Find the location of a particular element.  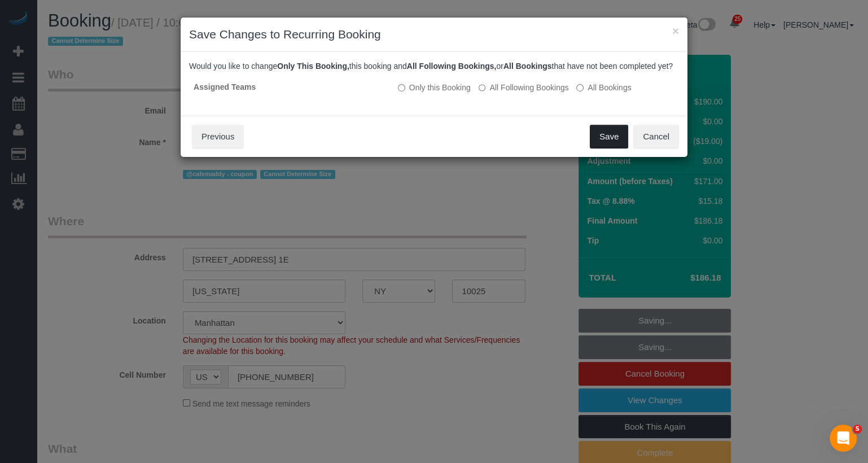

button: Previous is located at coordinates (218, 137).